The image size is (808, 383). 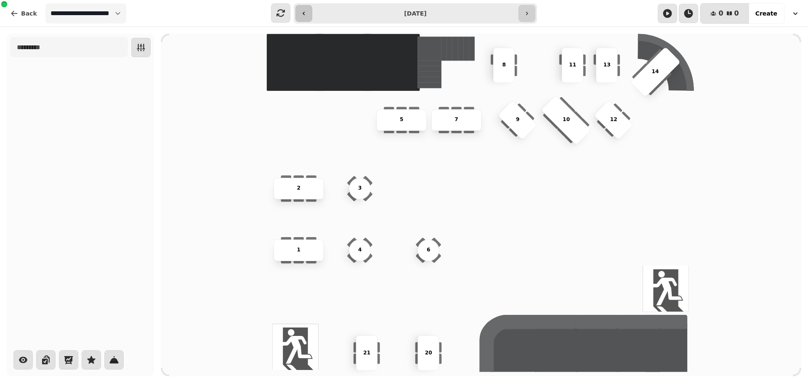 What do you see at coordinates (298, 189) in the screenshot?
I see `p: 2` at bounding box center [298, 189].